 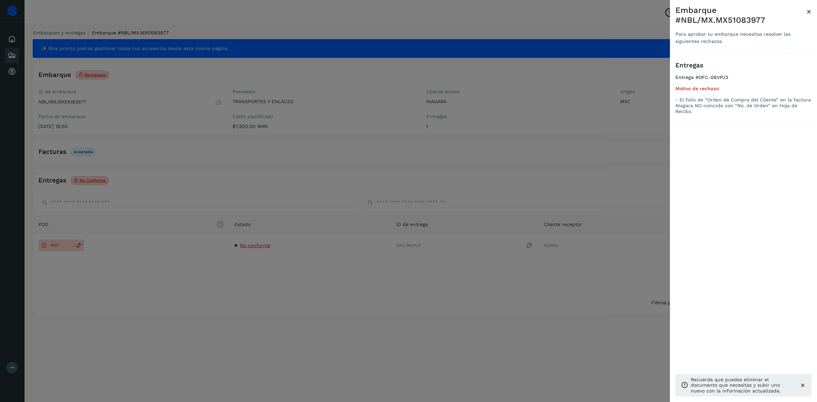 What do you see at coordinates (744, 106) in the screenshot?
I see `p: - El folio de “Orden de Compra del Cliente” en la factura Niagara NO coincide con “No. de Orden” ...` at bounding box center [744, 106].